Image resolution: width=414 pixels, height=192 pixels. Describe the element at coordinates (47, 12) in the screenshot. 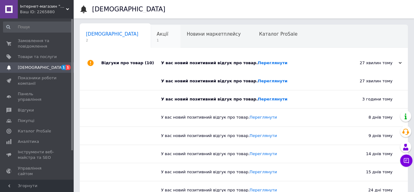

I see `div: Ваш ID: 2265880` at that location.